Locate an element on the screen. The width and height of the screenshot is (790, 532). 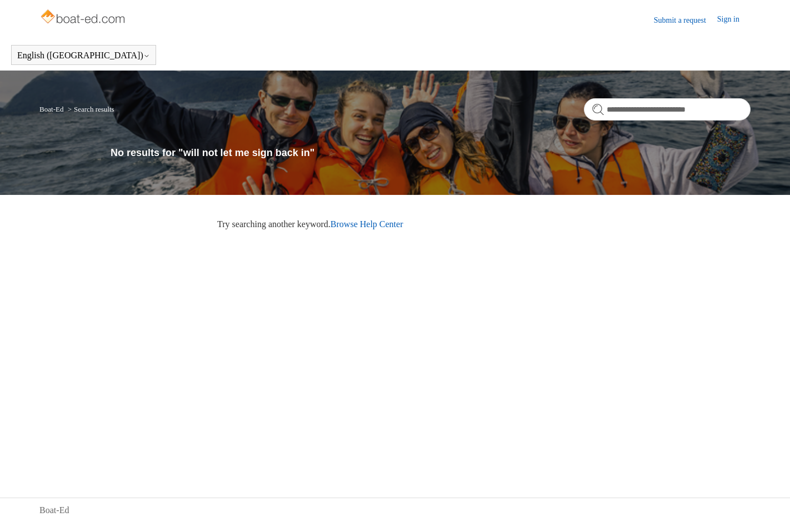
a: Browse Help Center is located at coordinates (367, 224).